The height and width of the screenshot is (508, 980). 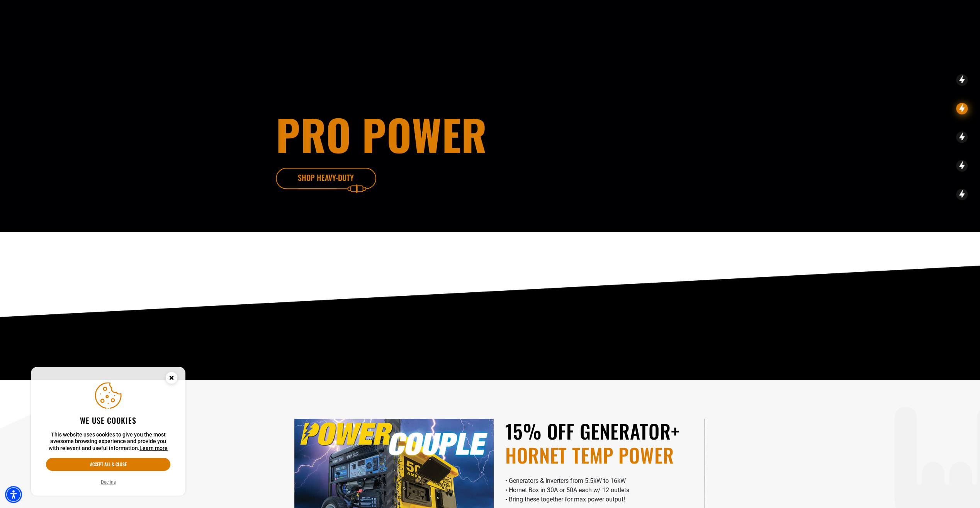 What do you see at coordinates (108, 431) in the screenshot?
I see `aside: Cookie Consent` at bounding box center [108, 431].